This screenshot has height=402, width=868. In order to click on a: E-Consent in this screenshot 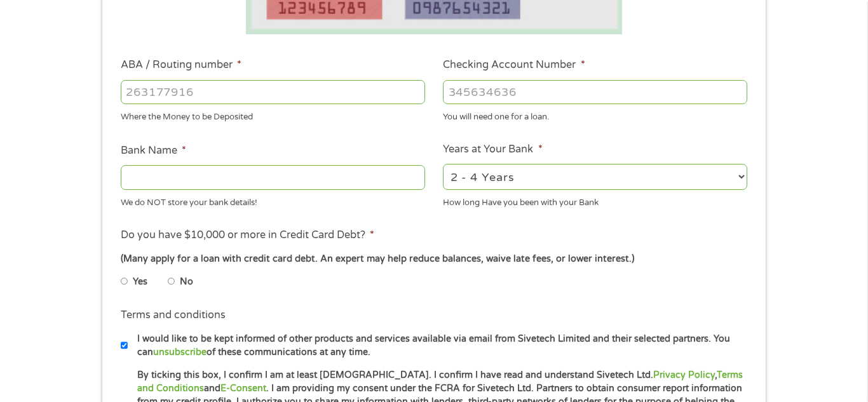, I will do `click(243, 388)`.